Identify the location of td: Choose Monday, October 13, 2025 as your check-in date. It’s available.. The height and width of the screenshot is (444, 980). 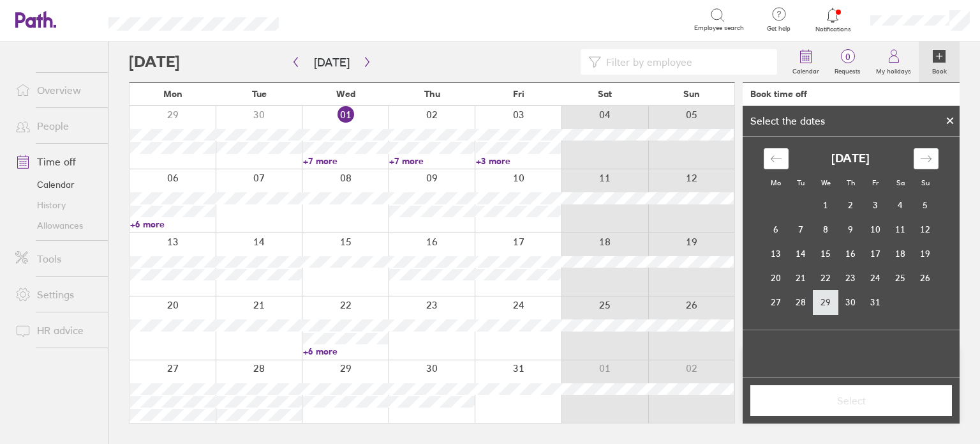
(776, 254).